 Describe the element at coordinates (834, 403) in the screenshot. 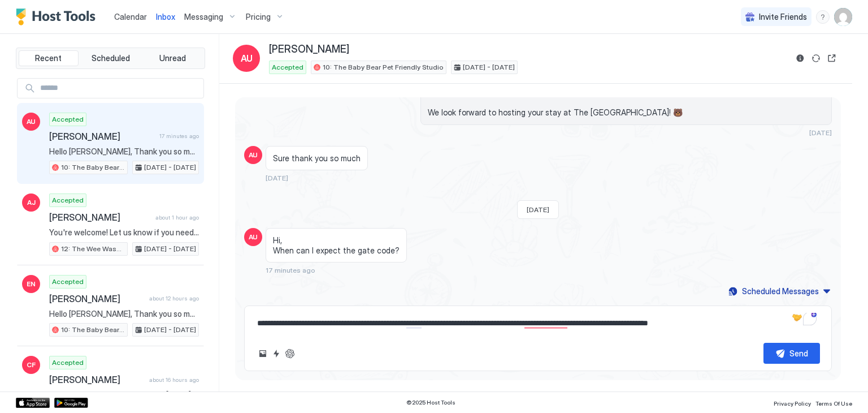

I see `span: Terms Of Use` at that location.